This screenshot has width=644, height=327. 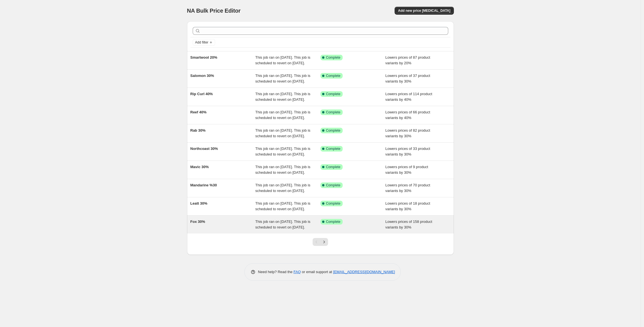 What do you see at coordinates (202, 42) in the screenshot?
I see `span: Add filter` at bounding box center [202, 42].